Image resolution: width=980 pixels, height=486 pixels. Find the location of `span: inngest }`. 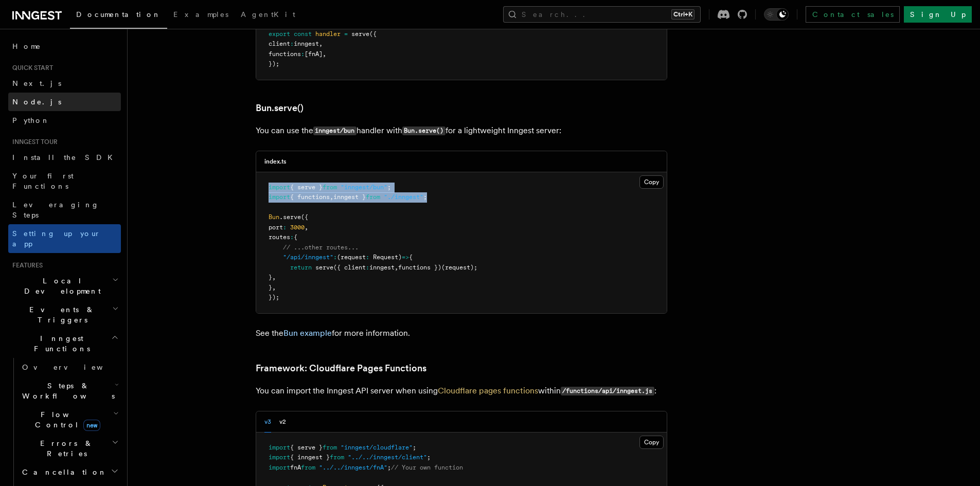

span: inngest } is located at coordinates (349, 197).